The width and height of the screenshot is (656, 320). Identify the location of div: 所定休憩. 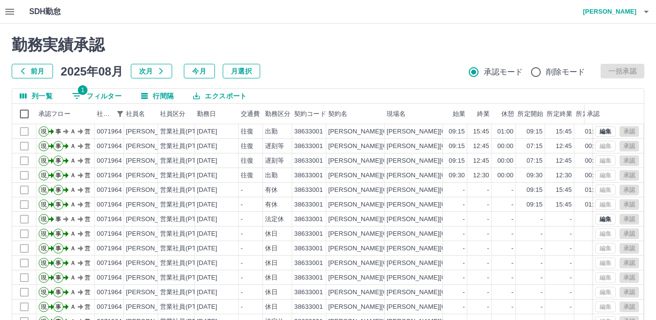
(589, 114).